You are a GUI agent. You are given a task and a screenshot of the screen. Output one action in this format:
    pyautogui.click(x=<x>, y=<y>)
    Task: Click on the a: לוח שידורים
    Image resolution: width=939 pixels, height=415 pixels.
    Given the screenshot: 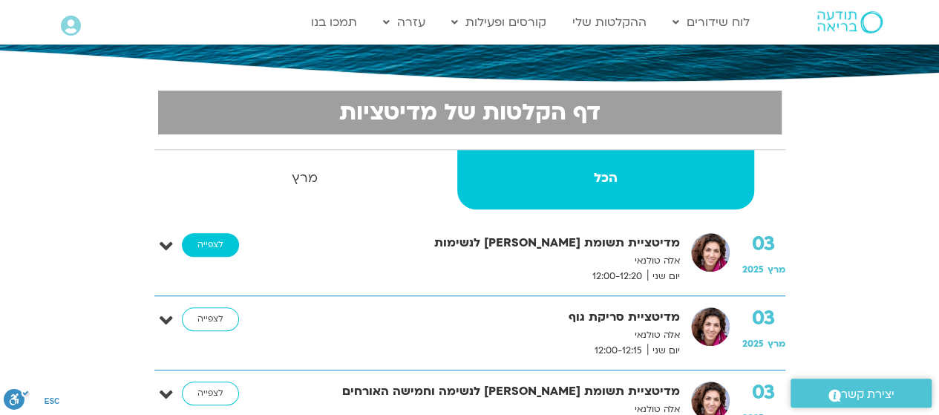 What is the action you would take?
    pyautogui.click(x=711, y=22)
    